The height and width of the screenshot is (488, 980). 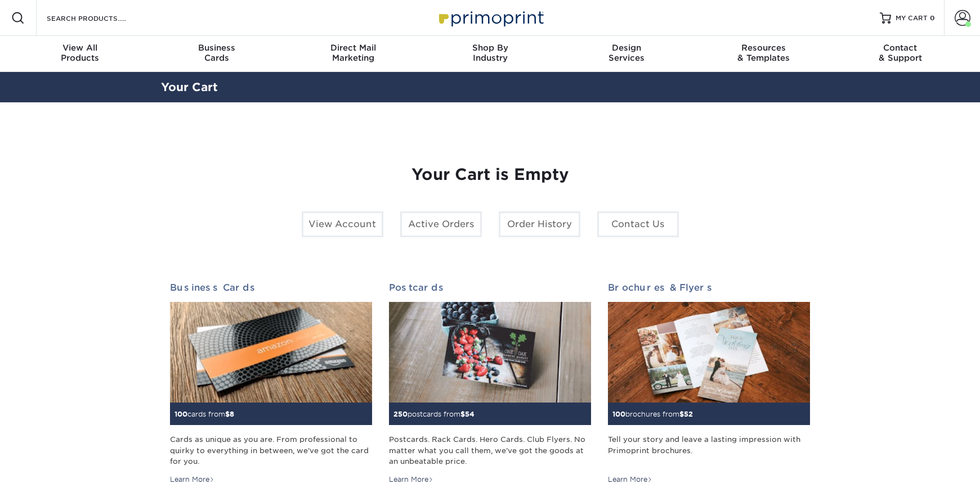 I want to click on img: Brochures & Flyers, so click(x=708, y=353).